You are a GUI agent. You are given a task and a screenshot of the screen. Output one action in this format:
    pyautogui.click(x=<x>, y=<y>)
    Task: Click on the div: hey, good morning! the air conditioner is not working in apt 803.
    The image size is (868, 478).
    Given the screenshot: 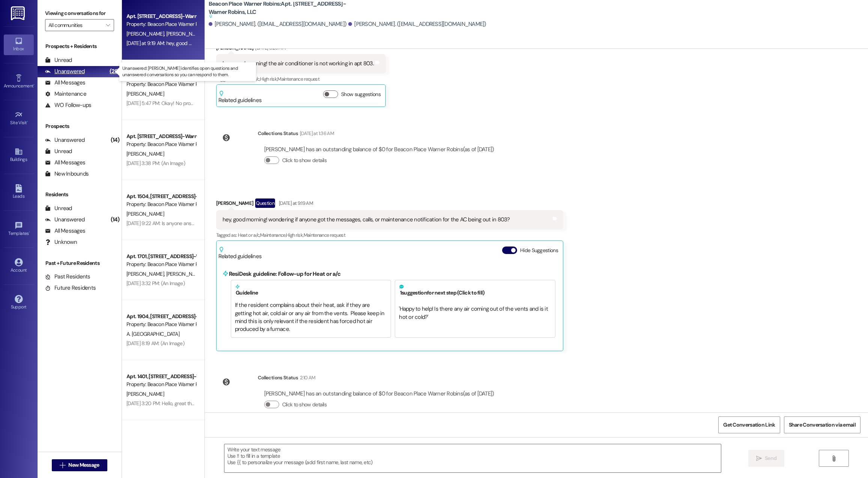 What is the action you would take?
    pyautogui.click(x=298, y=63)
    